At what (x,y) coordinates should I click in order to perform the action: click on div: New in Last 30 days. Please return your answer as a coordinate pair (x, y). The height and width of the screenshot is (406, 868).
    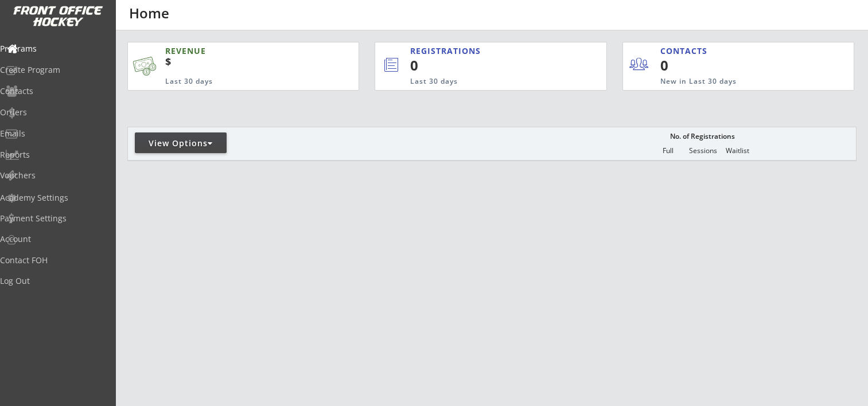
    Looking at the image, I should click on (730, 82).